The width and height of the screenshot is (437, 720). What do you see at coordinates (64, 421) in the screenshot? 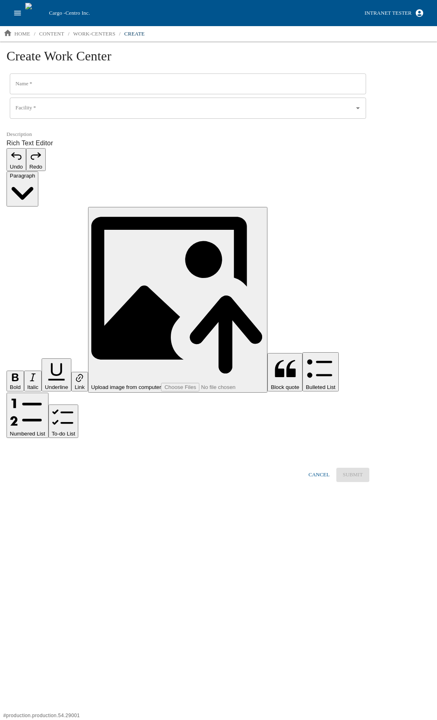
I see `button: To-do List` at bounding box center [64, 421].